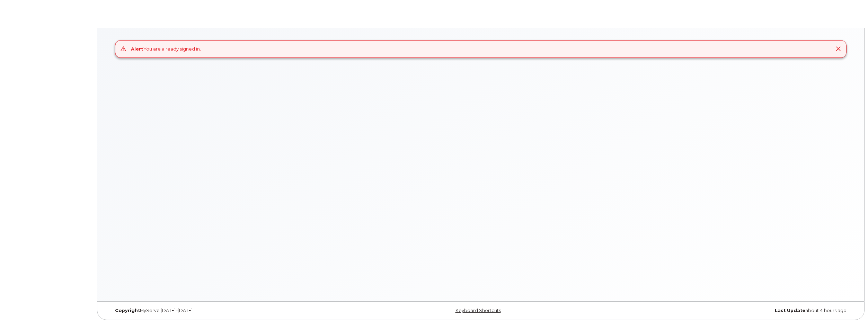  What do you see at coordinates (137, 49) in the screenshot?
I see `strong: Alert` at bounding box center [137, 49].